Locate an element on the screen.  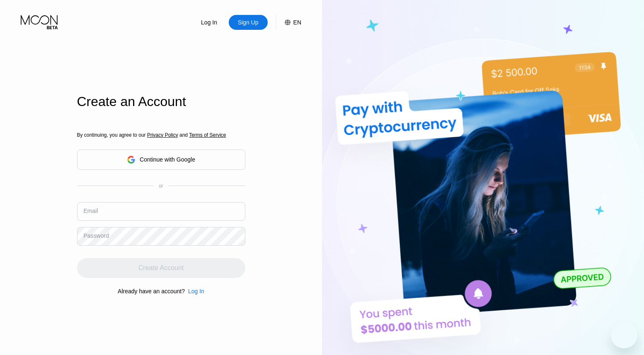
div: Already have an account? is located at coordinates (151, 291).